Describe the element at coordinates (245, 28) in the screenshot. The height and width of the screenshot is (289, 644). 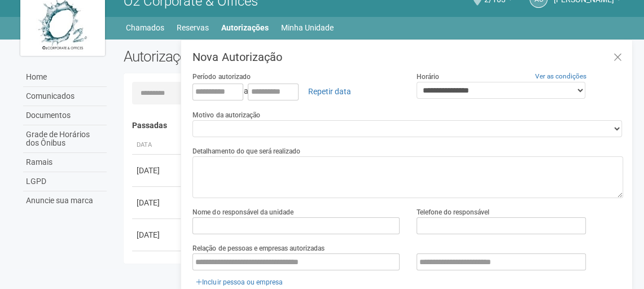
I see `a: Autorizações` at that location.